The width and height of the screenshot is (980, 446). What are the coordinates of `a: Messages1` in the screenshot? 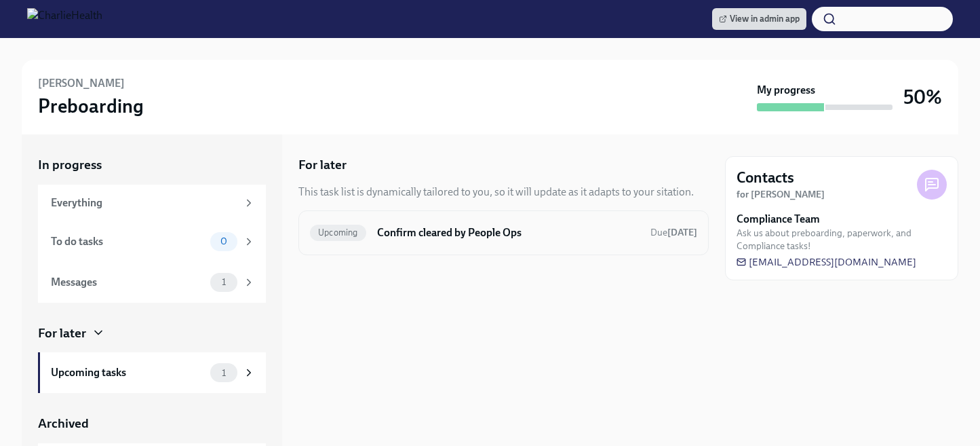 It's located at (152, 282).